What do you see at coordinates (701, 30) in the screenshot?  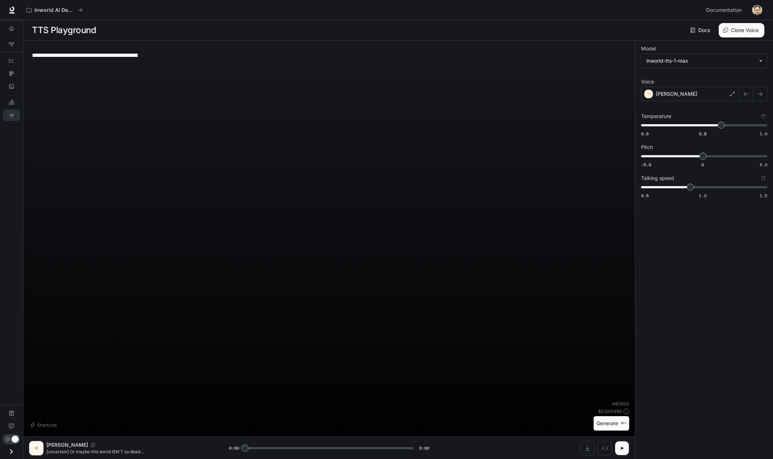 I see `a: Docs` at bounding box center [701, 30].